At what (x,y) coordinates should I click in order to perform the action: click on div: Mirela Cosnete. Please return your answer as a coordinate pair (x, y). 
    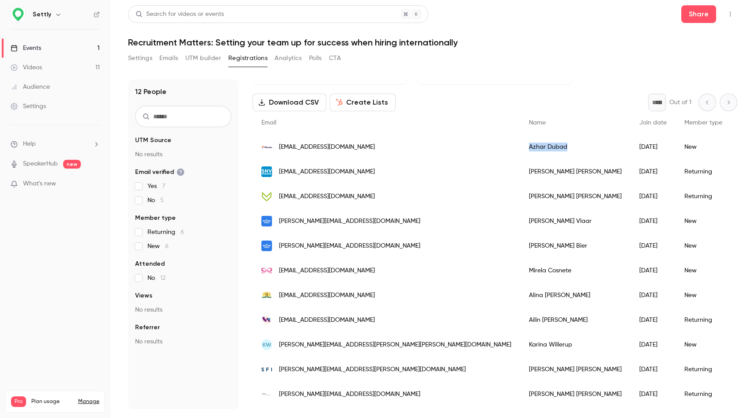
    Looking at the image, I should click on (575, 271).